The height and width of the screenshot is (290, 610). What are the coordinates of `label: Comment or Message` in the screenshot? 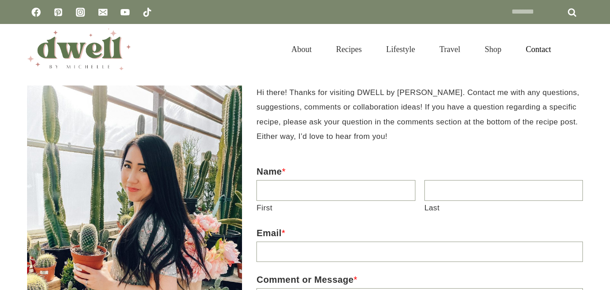 It's located at (420, 279).